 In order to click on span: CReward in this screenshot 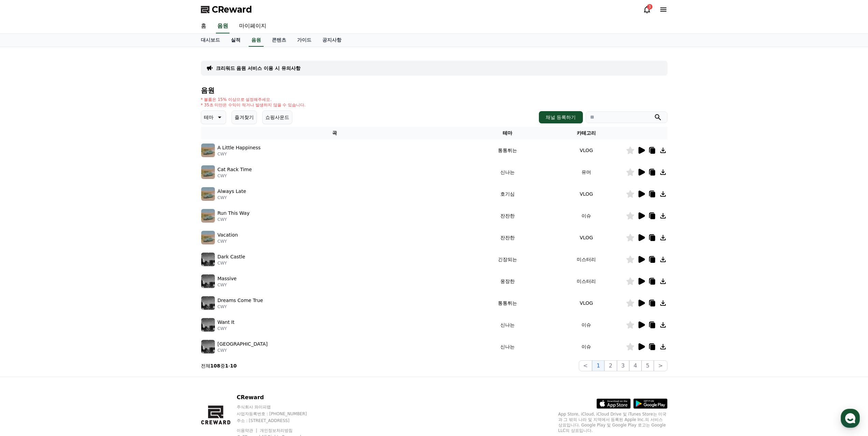, I will do `click(232, 10)`.